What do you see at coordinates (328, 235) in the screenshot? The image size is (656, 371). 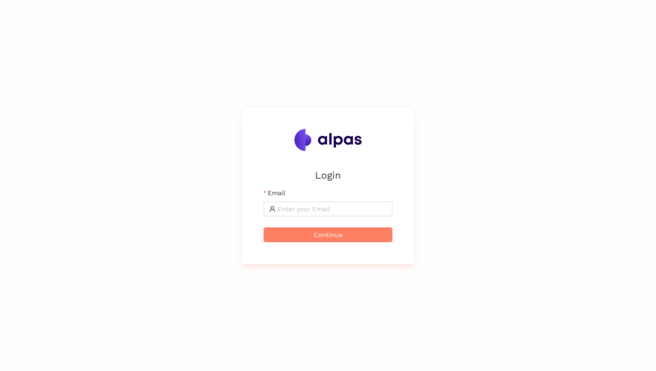 I see `span: Continue` at bounding box center [328, 235].